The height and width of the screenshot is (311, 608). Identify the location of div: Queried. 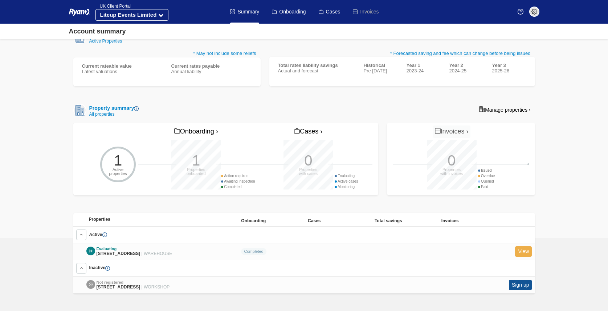
(487, 181).